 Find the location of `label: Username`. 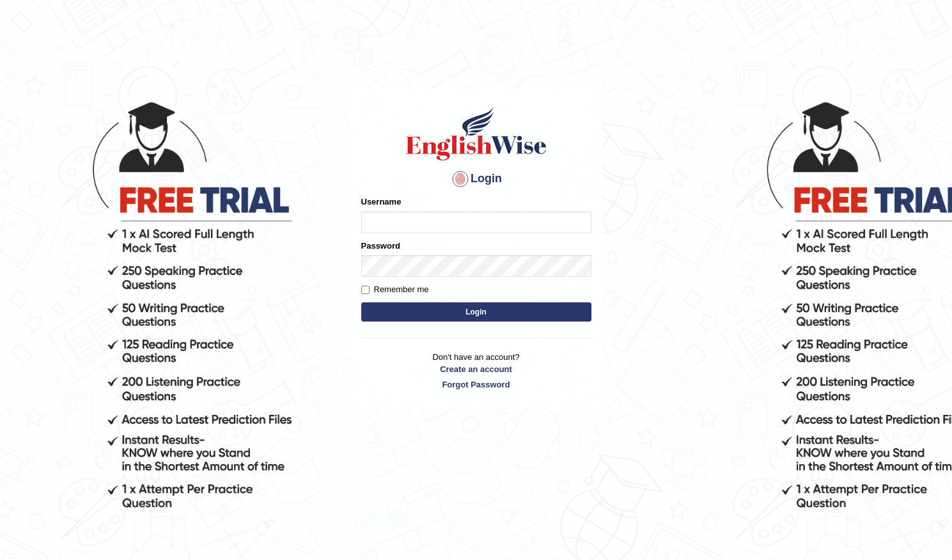

label: Username is located at coordinates (381, 201).